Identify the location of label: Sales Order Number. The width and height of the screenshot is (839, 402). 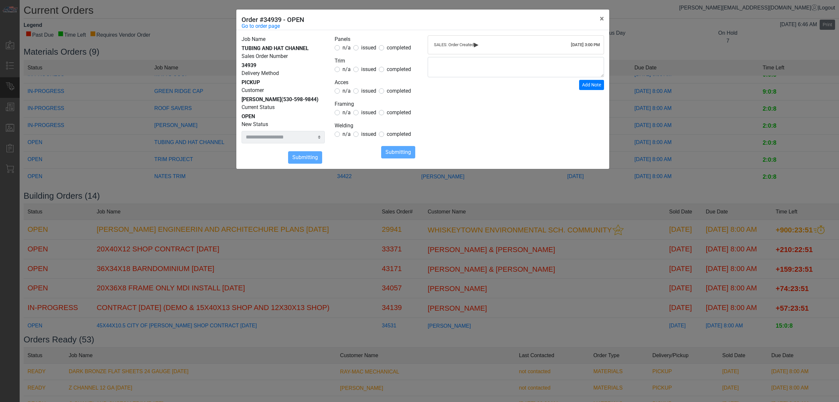
(264, 56).